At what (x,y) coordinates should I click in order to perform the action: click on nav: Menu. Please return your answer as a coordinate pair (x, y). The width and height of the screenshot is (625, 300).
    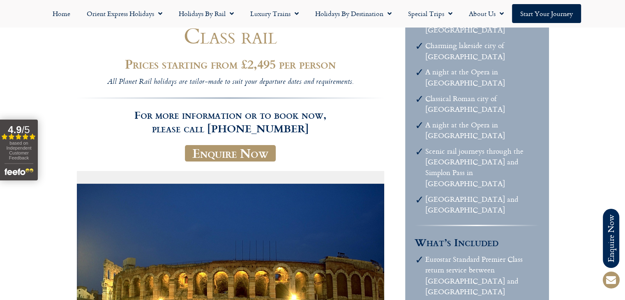
    Looking at the image, I should click on (312, 14).